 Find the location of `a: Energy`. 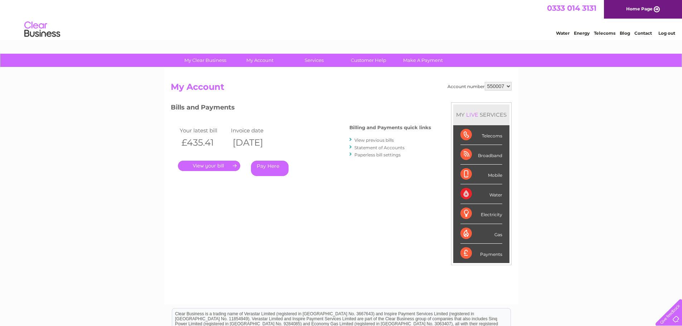

a: Energy is located at coordinates (582, 33).